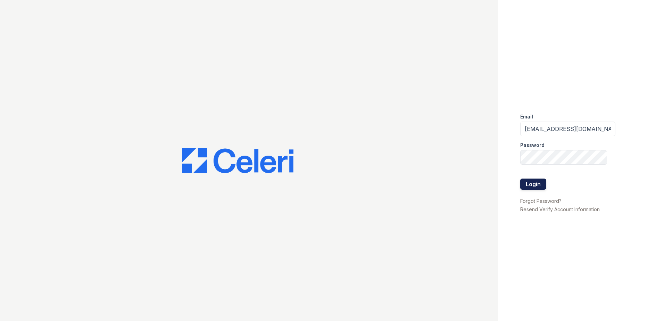 This screenshot has width=664, height=321. Describe the element at coordinates (560, 209) in the screenshot. I see `a: Resend Verify Account Information` at that location.